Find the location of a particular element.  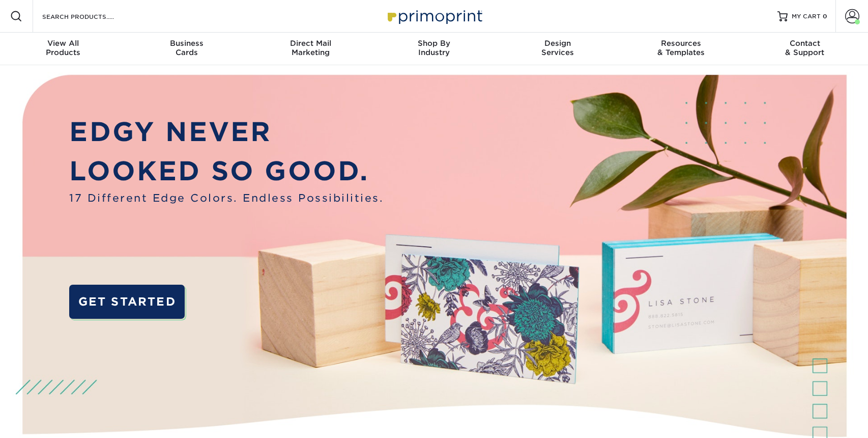

span: Resources is located at coordinates (681, 43).